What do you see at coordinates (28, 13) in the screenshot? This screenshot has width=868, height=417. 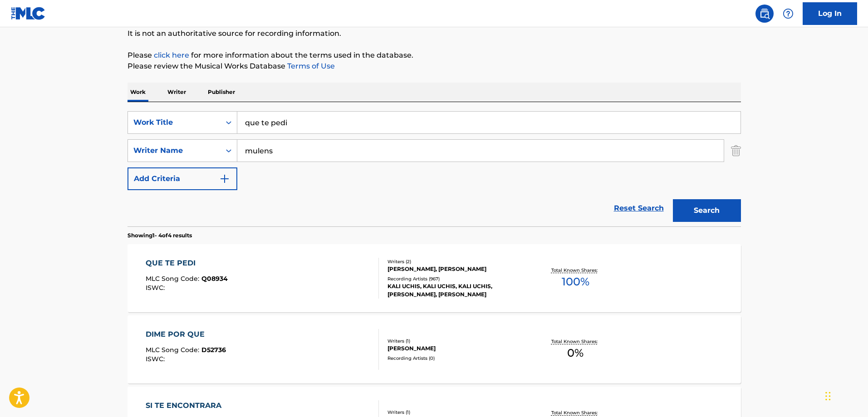 I see `img: MLC Logo` at bounding box center [28, 13].